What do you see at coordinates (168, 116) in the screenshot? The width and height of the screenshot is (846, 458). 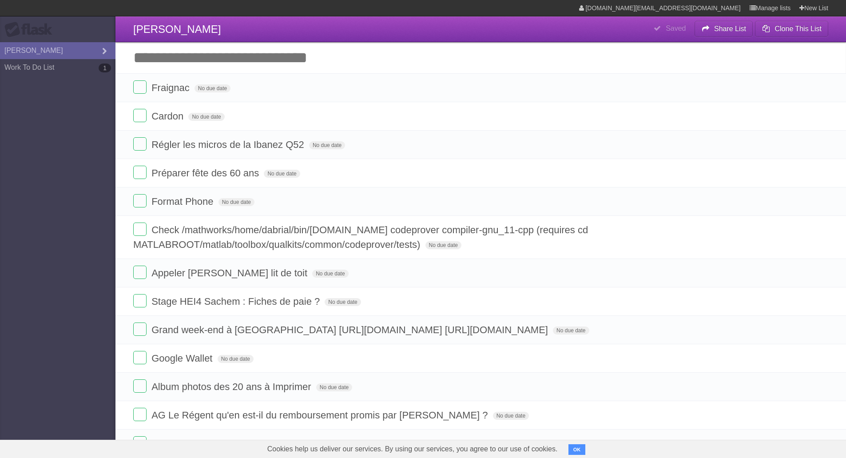 I see `span: Cardon` at bounding box center [168, 116].